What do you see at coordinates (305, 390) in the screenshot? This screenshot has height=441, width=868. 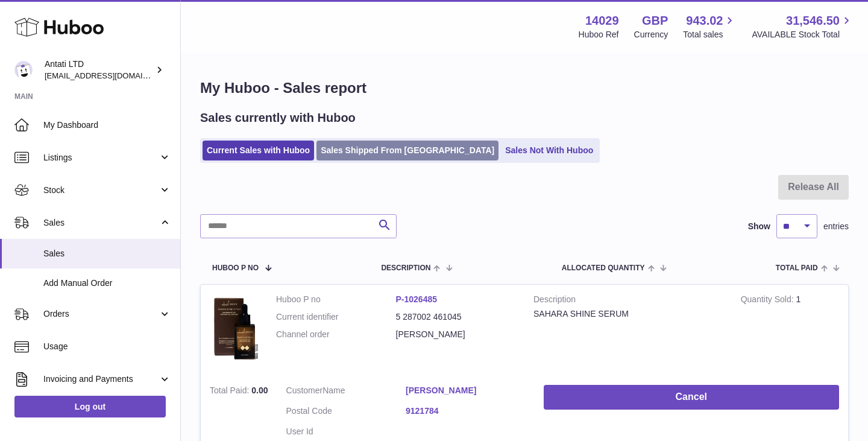 I see `span: Customer` at bounding box center [305, 390].